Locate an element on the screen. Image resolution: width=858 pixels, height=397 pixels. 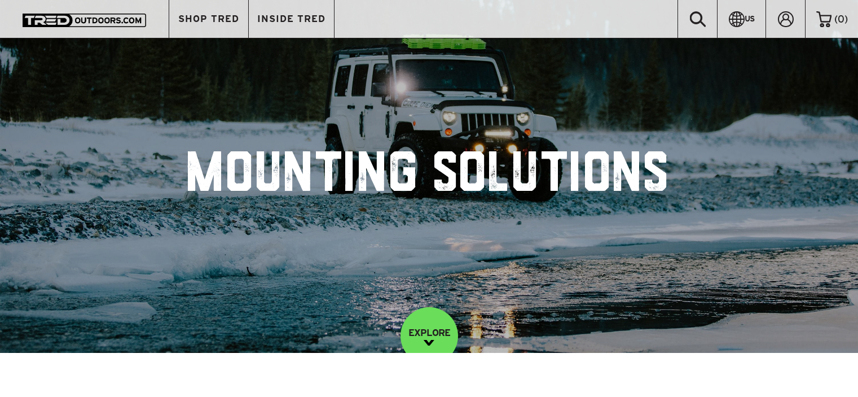
span: 0 is located at coordinates (841, 19).